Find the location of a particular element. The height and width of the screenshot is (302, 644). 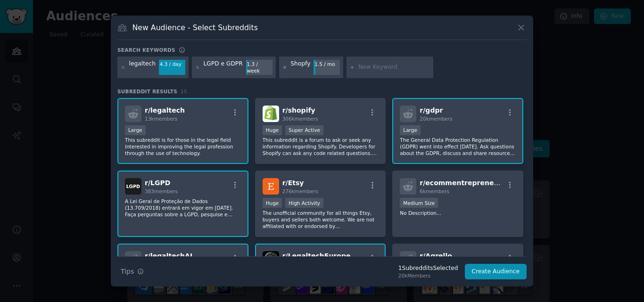

span: r/ Etsy is located at coordinates (293, 182).